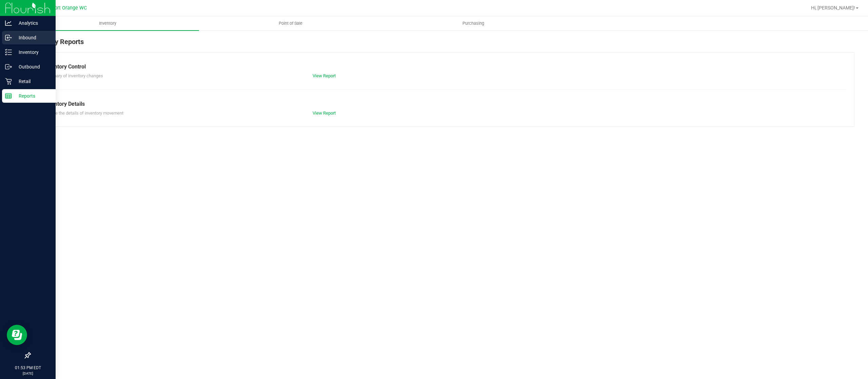 The image size is (868, 379). I want to click on inline-svg: Retail, so click(8, 81).